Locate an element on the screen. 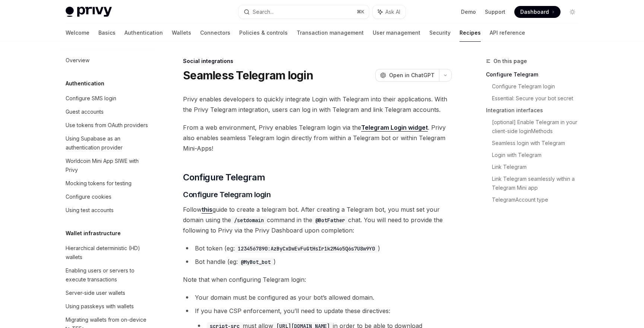 This screenshot has height=328, width=644. button: Ask AI is located at coordinates (389, 12).